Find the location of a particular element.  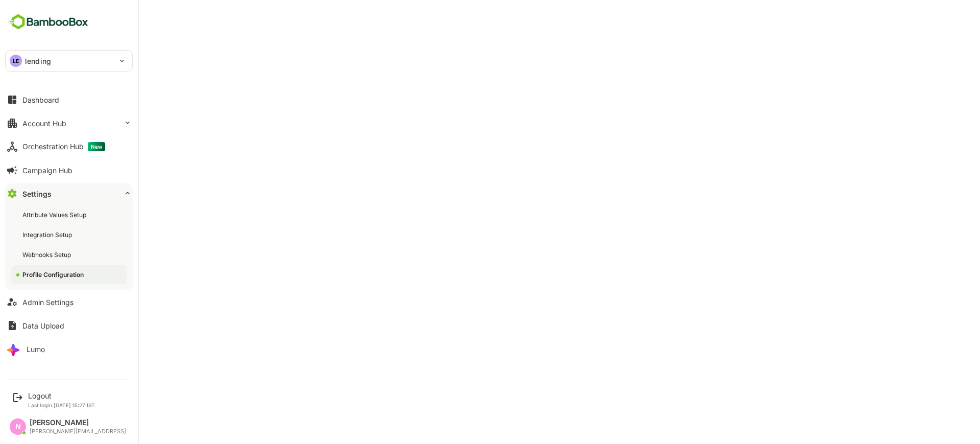

button: Settings is located at coordinates (69, 193).